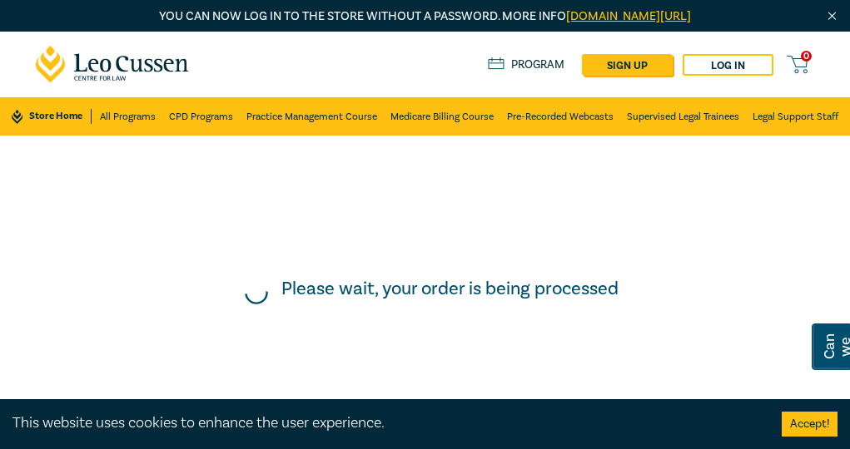  Describe the element at coordinates (442, 116) in the screenshot. I see `a: Medicare Billing Course` at that location.